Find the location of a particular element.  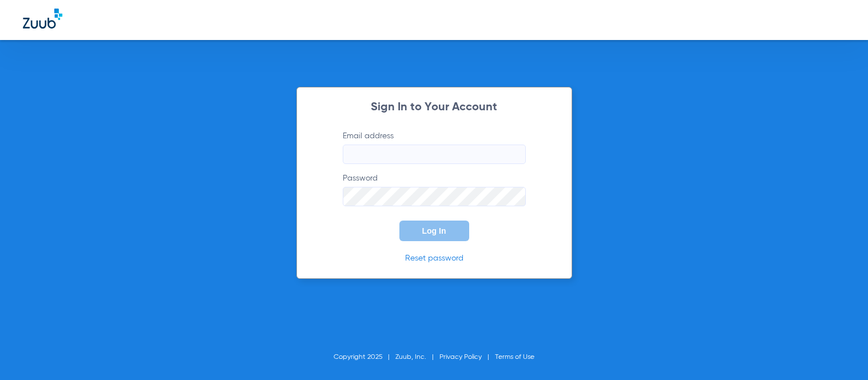

button: Log In is located at coordinates (435, 231).